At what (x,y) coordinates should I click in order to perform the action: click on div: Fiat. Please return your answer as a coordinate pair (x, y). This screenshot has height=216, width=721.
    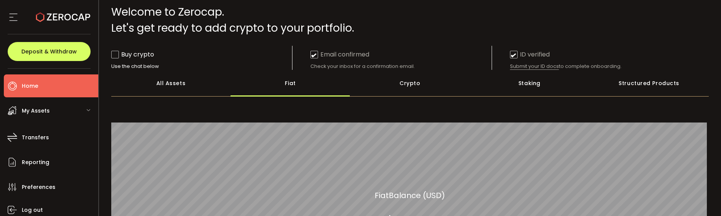
    Looking at the image, I should click on (290, 83).